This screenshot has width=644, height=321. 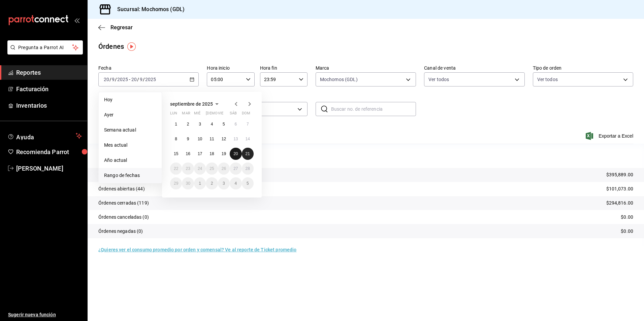 I want to click on span: septiembre de 2025, so click(x=191, y=104).